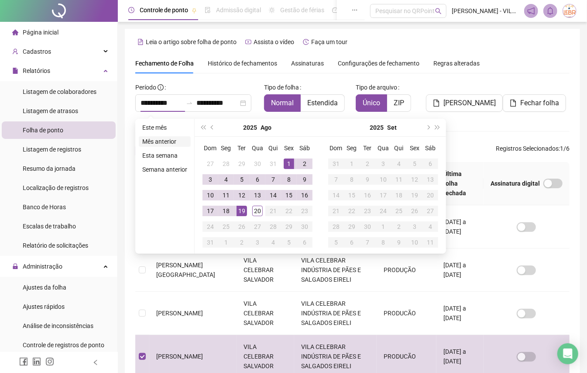 This screenshot has height=373, width=587. What do you see at coordinates (164, 127) in the screenshot?
I see `li: Este mês` at bounding box center [164, 127].